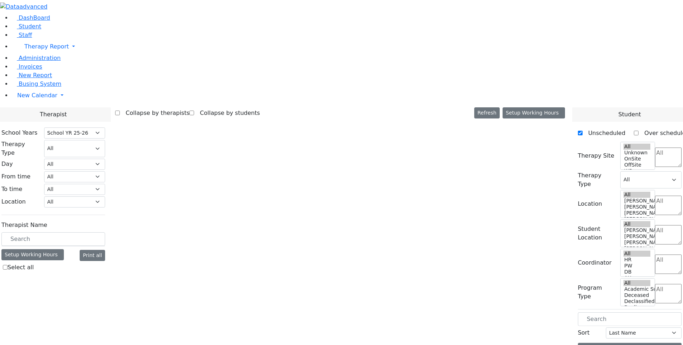  Describe the element at coordinates (597, 156) in the screenshot. I see `label: Therapy Site` at that location.